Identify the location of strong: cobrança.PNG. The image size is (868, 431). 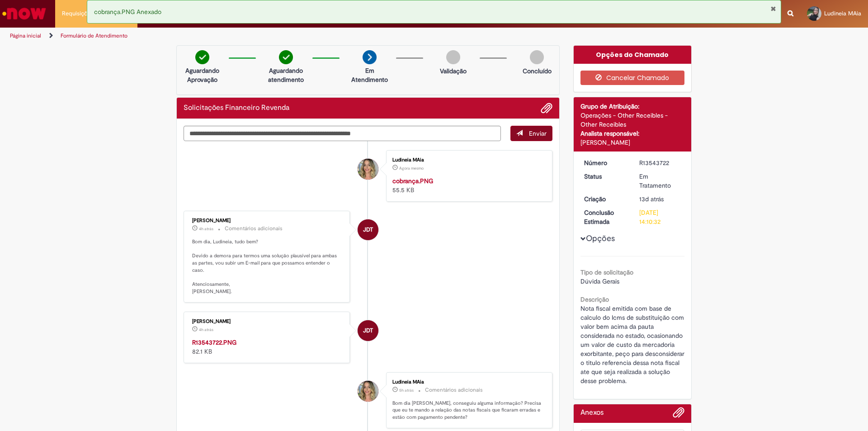
(412, 181).